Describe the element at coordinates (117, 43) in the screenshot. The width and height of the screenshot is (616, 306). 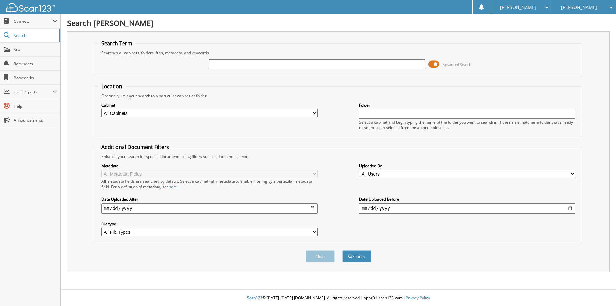
I see `legend: Search Term` at that location.